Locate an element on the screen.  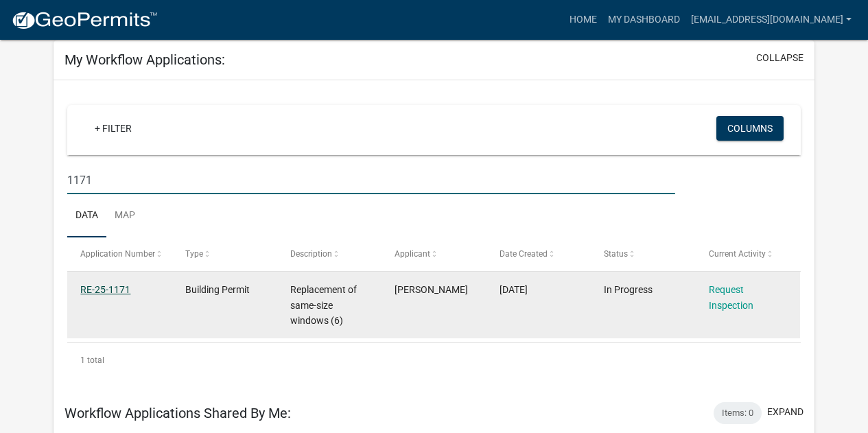
a: + Filter is located at coordinates (113, 128).